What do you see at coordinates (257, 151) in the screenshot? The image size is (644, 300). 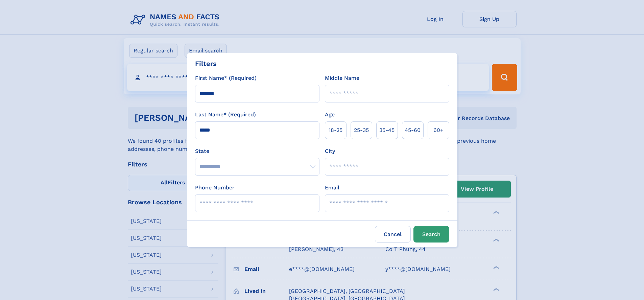 I see `label: State` at bounding box center [257, 151].